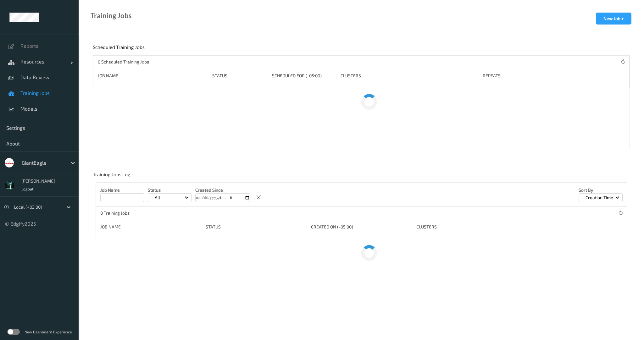  Describe the element at coordinates (506, 76) in the screenshot. I see `div: Repeats` at that location.